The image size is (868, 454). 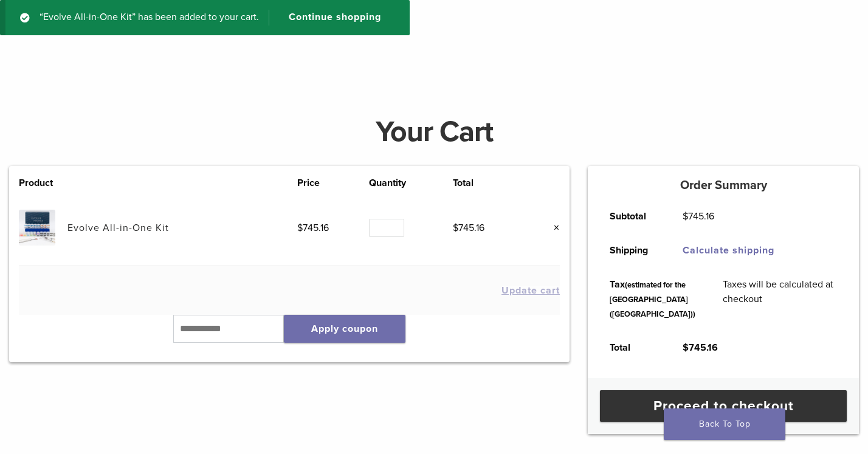 What do you see at coordinates (723, 185) in the screenshot?
I see `h5: Order Summary` at bounding box center [723, 185].